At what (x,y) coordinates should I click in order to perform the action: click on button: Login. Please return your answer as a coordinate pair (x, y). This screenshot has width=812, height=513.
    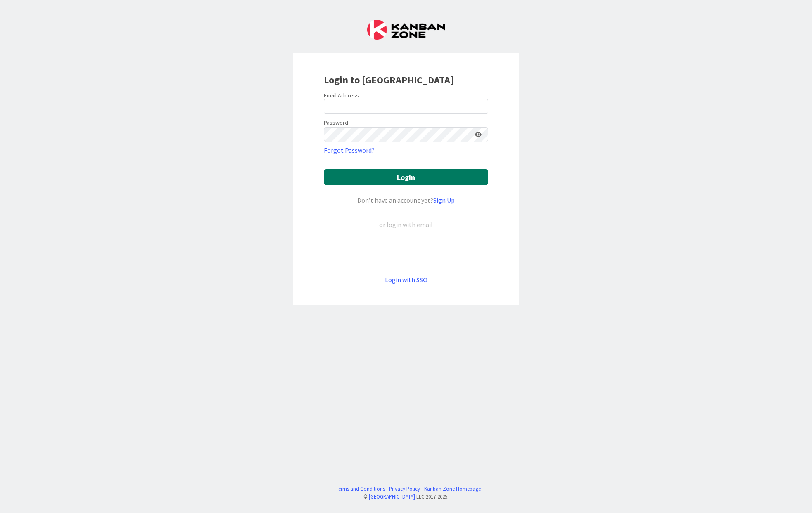
    Looking at the image, I should click on (406, 177).